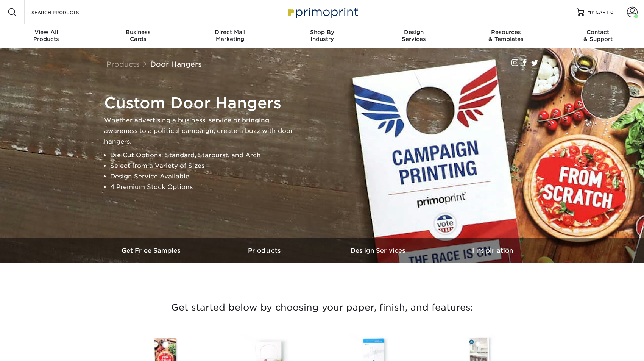  What do you see at coordinates (176, 64) in the screenshot?
I see `a: Door Hangers` at bounding box center [176, 64].